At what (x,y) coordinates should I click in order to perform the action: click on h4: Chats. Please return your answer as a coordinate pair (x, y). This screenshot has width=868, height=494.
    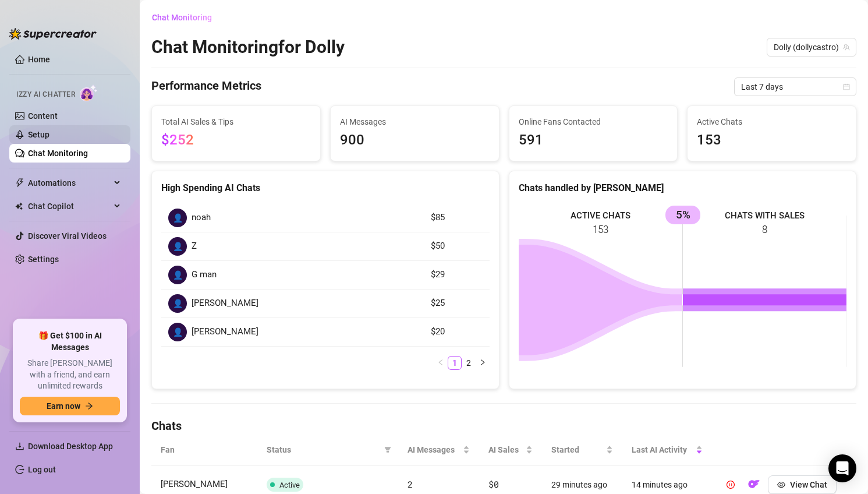
    Looking at the image, I should click on (504, 426).